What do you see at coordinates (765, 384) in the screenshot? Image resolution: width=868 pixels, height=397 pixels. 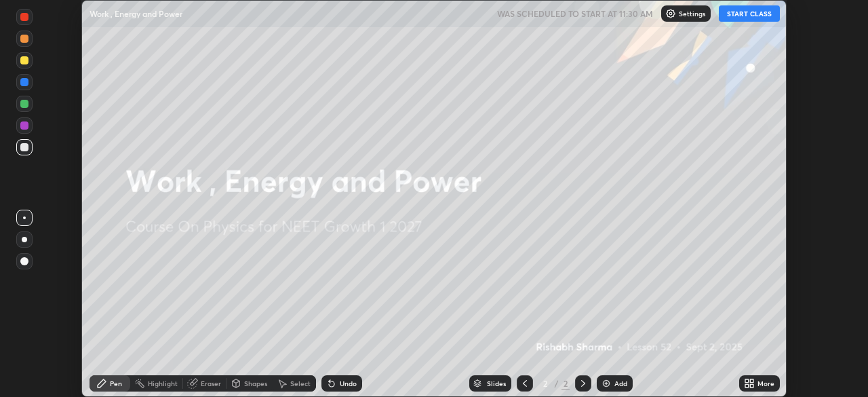 I see `div: More` at bounding box center [765, 384].